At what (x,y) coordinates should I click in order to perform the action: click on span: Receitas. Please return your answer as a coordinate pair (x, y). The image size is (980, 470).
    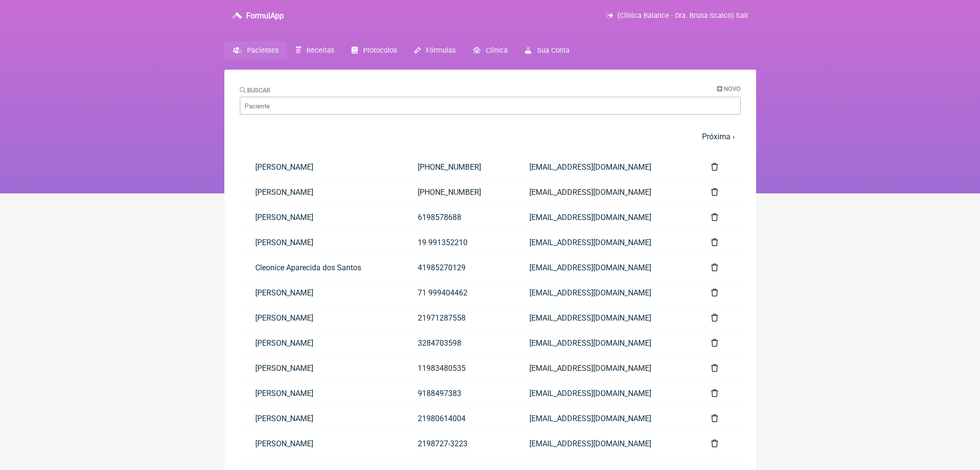
    Looking at the image, I should click on (320, 50).